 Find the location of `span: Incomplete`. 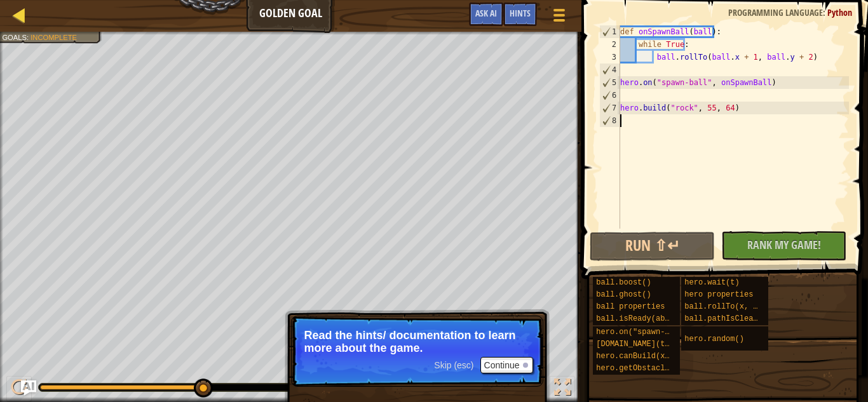

span: Incomplete is located at coordinates (53, 37).